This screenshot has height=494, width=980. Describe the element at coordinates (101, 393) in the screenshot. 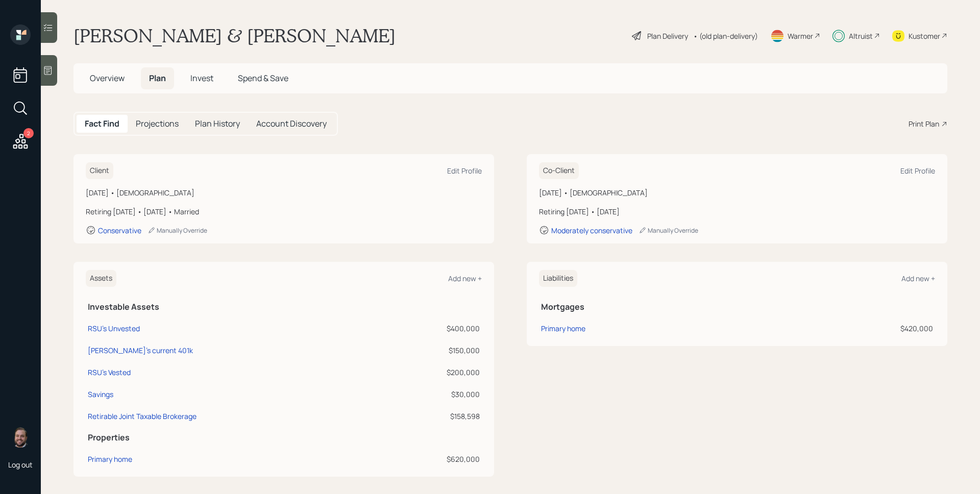

I see `div: Savings` at that location.